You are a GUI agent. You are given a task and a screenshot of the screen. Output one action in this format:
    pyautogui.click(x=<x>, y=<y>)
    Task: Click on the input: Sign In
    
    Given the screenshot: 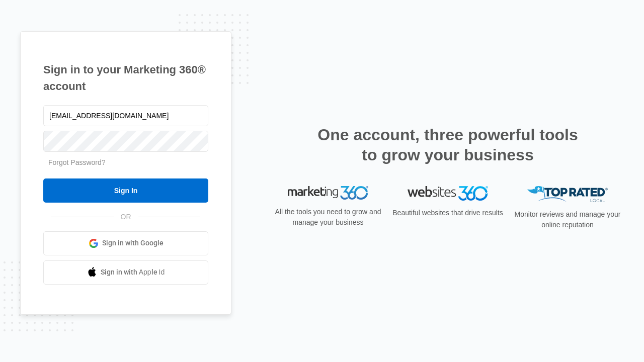 What is the action you would take?
    pyautogui.click(x=126, y=190)
    